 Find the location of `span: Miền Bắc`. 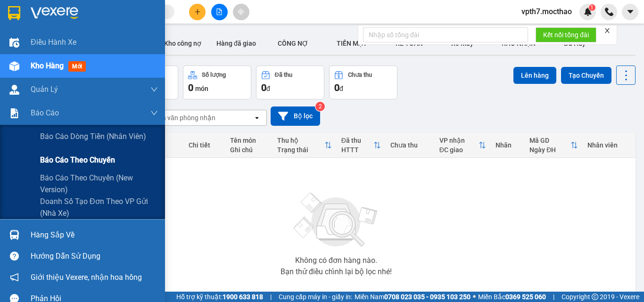

span: Miền Bắc is located at coordinates (511, 298).